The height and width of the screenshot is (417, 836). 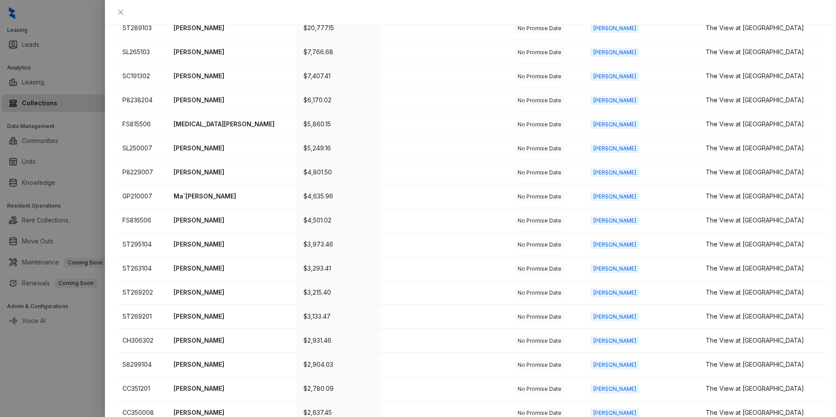 What do you see at coordinates (338, 268) in the screenshot?
I see `td: $3,293.41` at bounding box center [338, 268].